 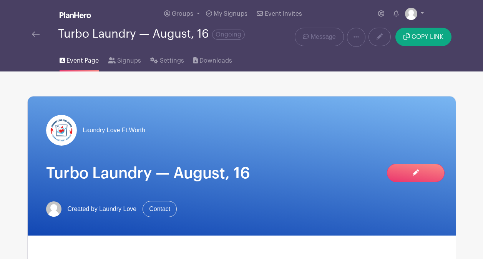 I want to click on span: Downloads, so click(x=216, y=61).